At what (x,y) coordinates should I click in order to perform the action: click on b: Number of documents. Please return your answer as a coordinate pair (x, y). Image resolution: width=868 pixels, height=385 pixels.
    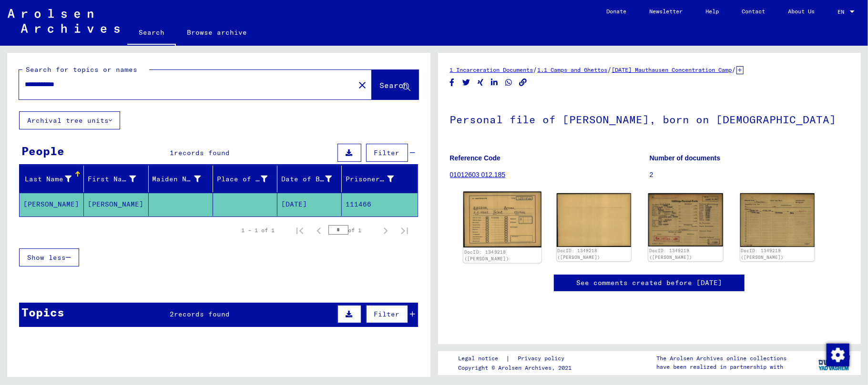
    Looking at the image, I should click on (685, 158).